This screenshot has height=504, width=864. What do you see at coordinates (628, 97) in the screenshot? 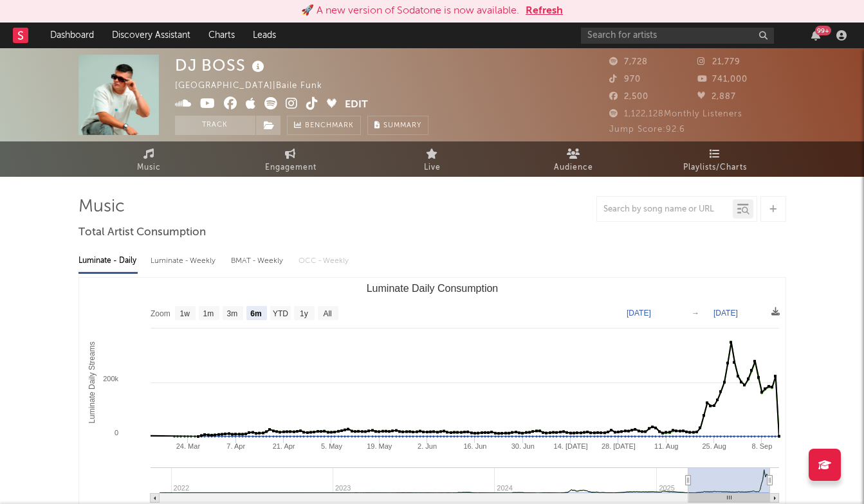
I see `span: 2,500` at bounding box center [628, 97].